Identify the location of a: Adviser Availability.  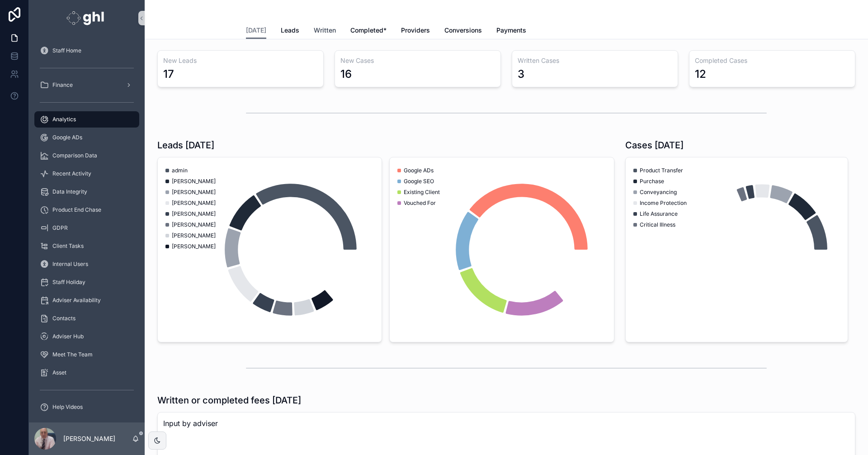
(87, 300).